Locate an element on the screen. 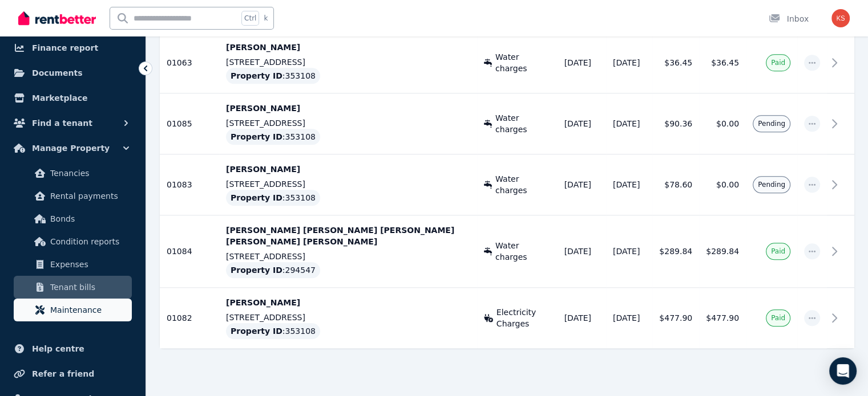 The width and height of the screenshot is (868, 396). td: $90.36 is located at coordinates (675, 123).